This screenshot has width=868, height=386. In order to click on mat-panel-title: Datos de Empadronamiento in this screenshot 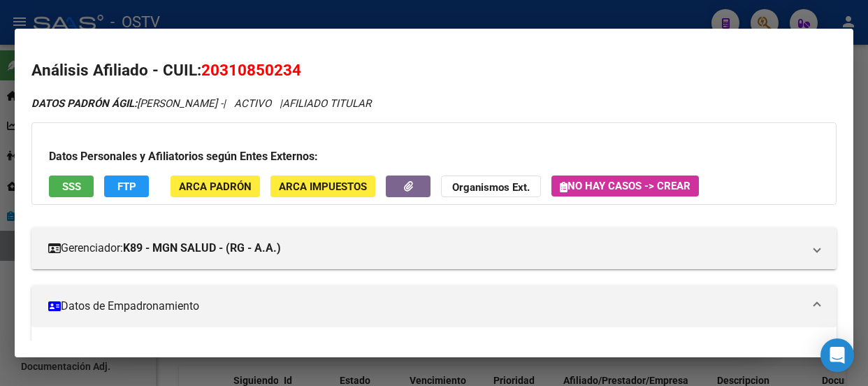, I will do `click(426, 307)`.